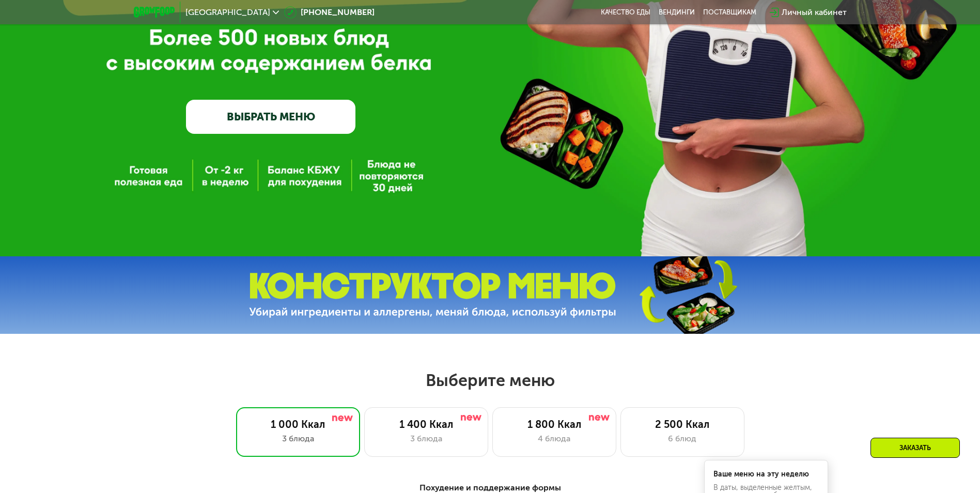 Image resolution: width=980 pixels, height=493 pixels. I want to click on div: Заказать, so click(915, 447).